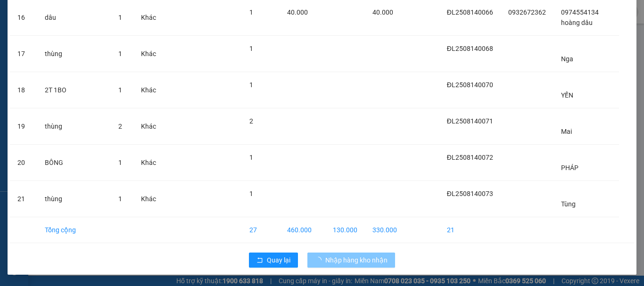 Image resolution: width=644 pixels, height=286 pixels. Describe the element at coordinates (570, 167) in the screenshot. I see `span: PHÁP` at that location.